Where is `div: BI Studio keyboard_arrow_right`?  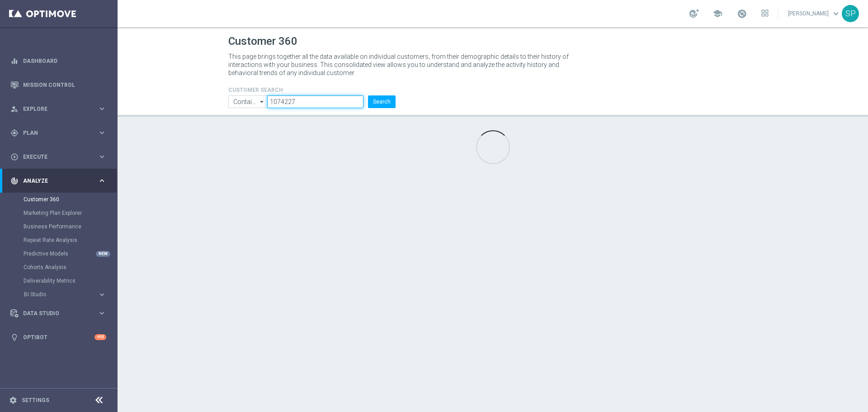
div: BI Studio keyboard_arrow_right is located at coordinates (65, 295).